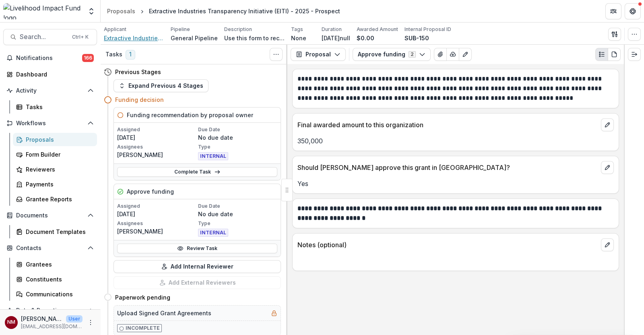  Describe the element at coordinates (54, 294) in the screenshot. I see `a: Communications` at that location.